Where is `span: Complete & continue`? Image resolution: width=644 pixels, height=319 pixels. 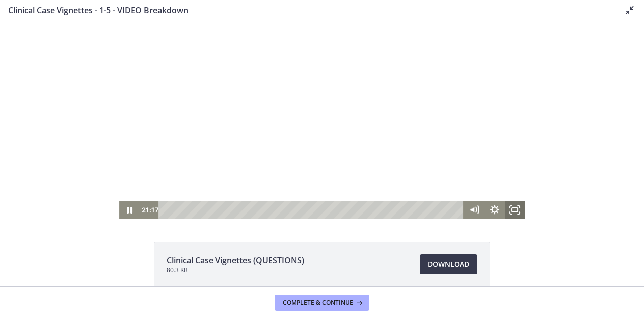
span: Complete & continue is located at coordinates (318, 303).